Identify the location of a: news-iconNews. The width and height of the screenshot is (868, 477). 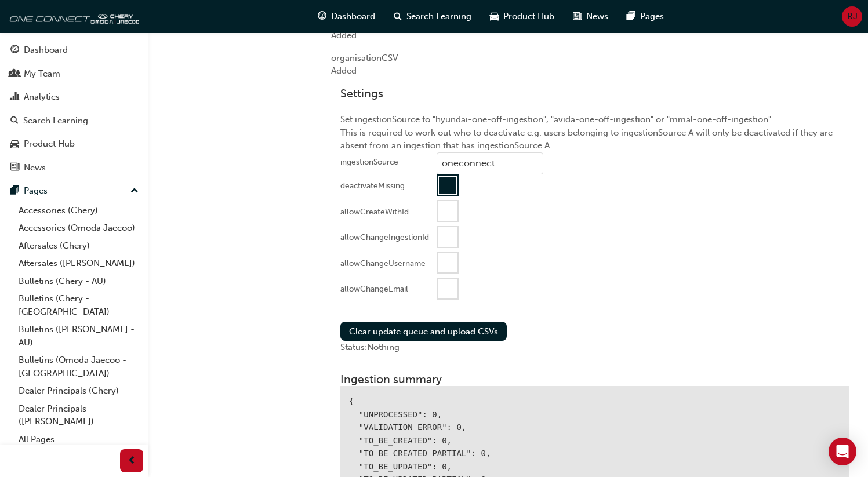
(590, 16).